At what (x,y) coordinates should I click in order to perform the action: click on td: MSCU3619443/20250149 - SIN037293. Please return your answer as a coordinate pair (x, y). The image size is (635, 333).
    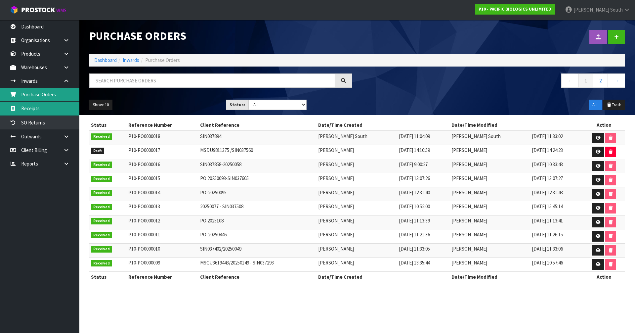
    Looking at the image, I should click on (257, 264).